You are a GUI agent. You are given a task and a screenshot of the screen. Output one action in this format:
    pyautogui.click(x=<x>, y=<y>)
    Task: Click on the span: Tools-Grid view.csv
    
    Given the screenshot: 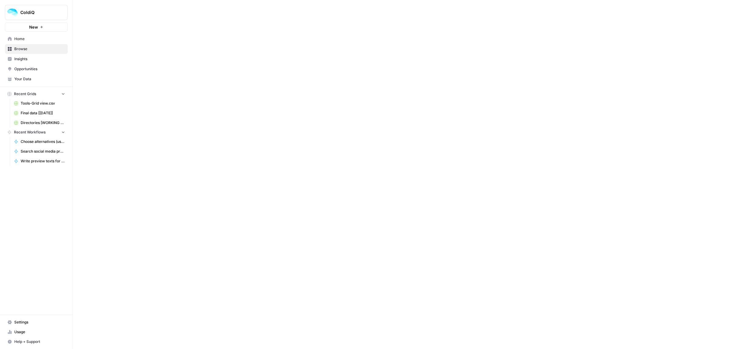 What is the action you would take?
    pyautogui.click(x=43, y=103)
    